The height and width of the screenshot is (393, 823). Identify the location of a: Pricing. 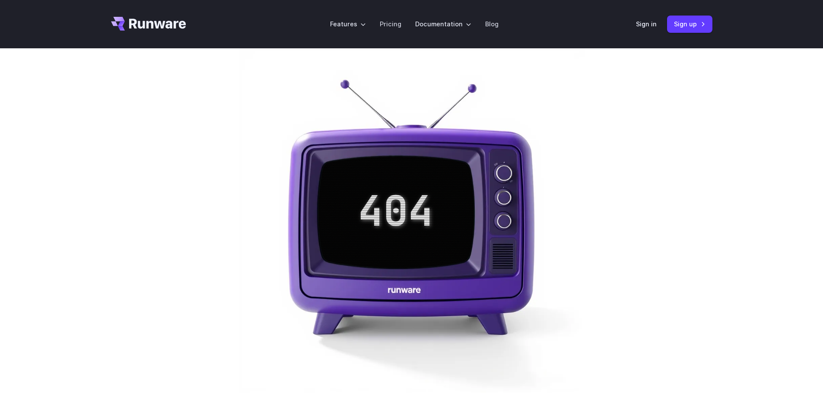
(390, 24).